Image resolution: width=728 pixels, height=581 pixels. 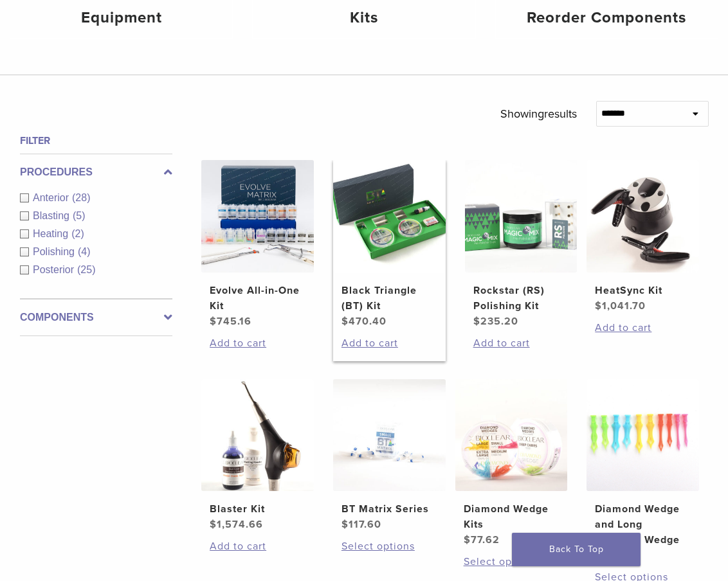 I want to click on img: Black Triangle (BT) Kit, so click(x=390, y=216).